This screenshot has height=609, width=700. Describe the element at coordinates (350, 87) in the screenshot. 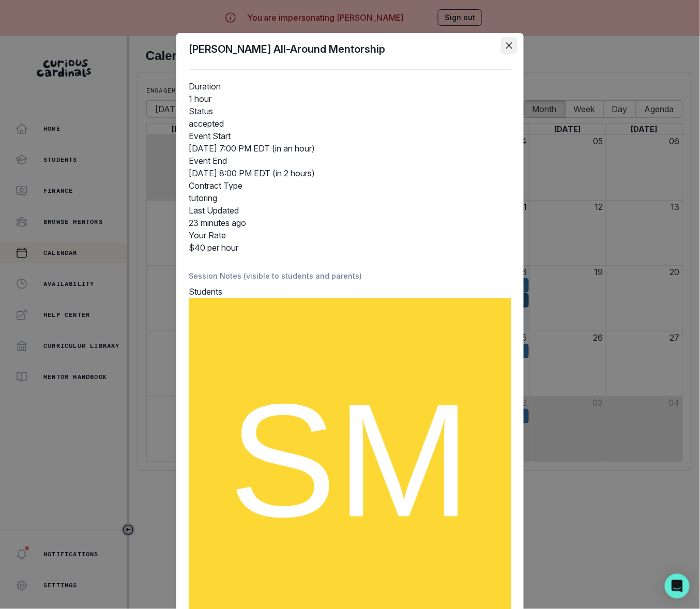

I see `dt: Duration` at that location.